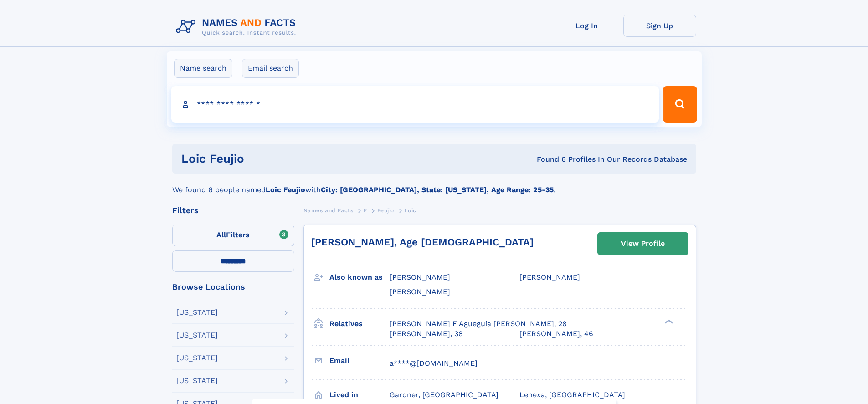  Describe the element at coordinates (329, 210) in the screenshot. I see `a: Names and Facts` at that location.